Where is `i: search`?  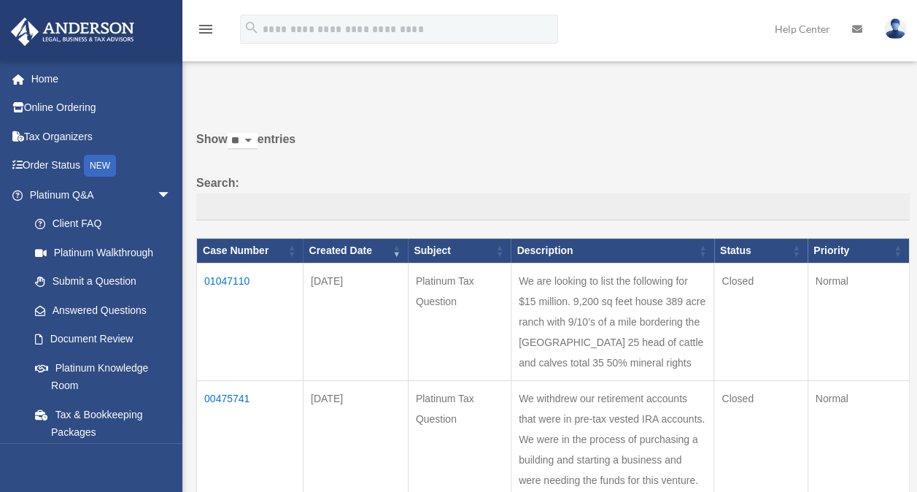 i: search is located at coordinates (252, 28).